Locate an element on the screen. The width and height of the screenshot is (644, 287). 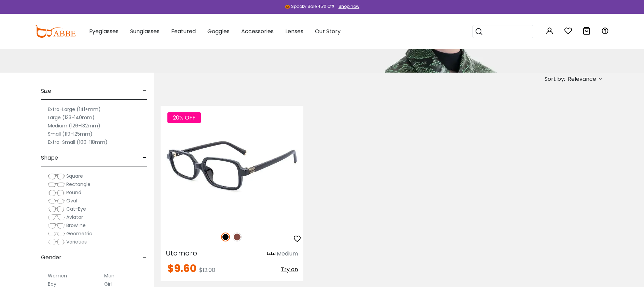
span: Utamaro is located at coordinates (181, 253).